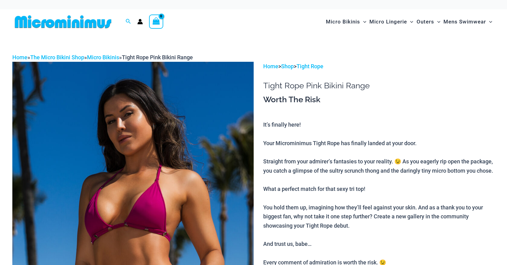 This screenshot has height=265, width=507. What do you see at coordinates (467, 22) in the screenshot?
I see `a: Mens SwimwearMenu ToggleMenu Toggle` at bounding box center [467, 22].